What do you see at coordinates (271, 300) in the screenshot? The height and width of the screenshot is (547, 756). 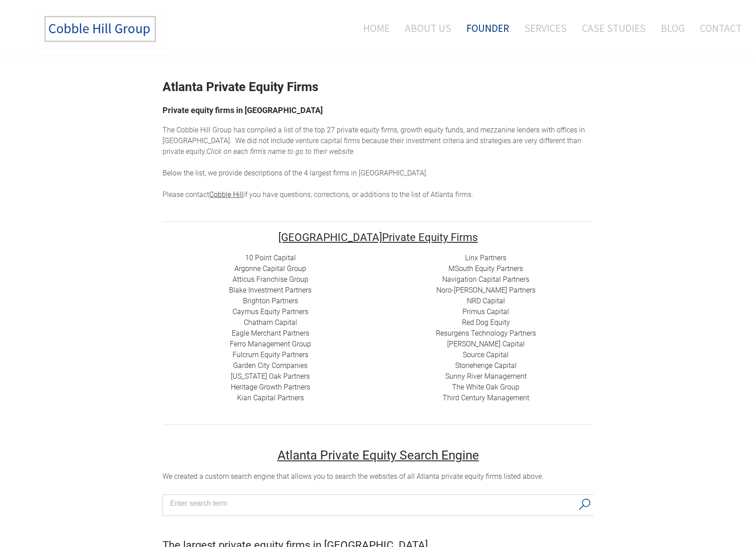 I see `a: Brighton Partners` at bounding box center [271, 300].